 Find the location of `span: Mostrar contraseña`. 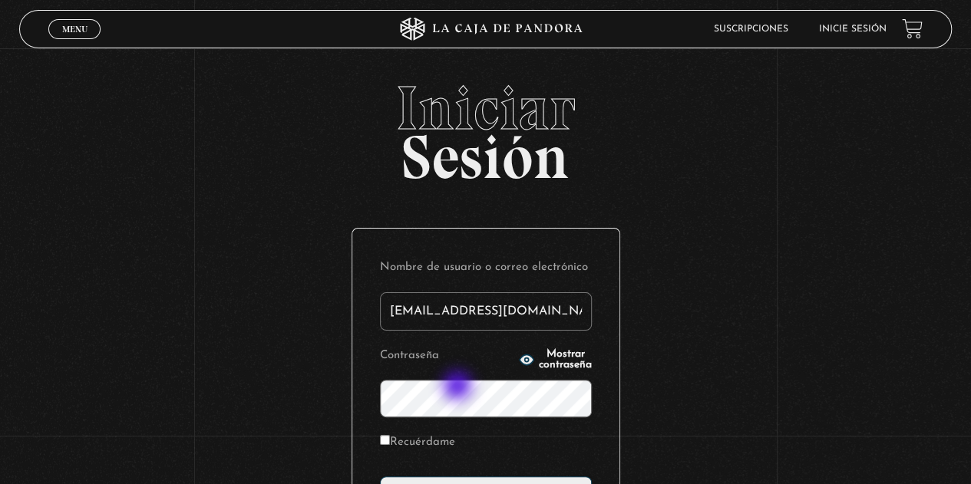

span: Mostrar contraseña is located at coordinates (565, 360).